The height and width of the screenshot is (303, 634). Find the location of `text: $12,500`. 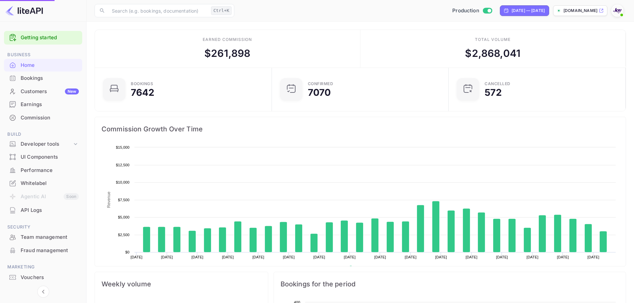

text: $12,500 is located at coordinates (123, 165).